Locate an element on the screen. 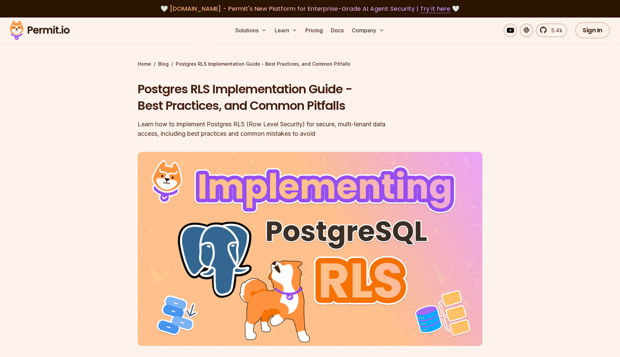  a: Blog is located at coordinates (163, 64).